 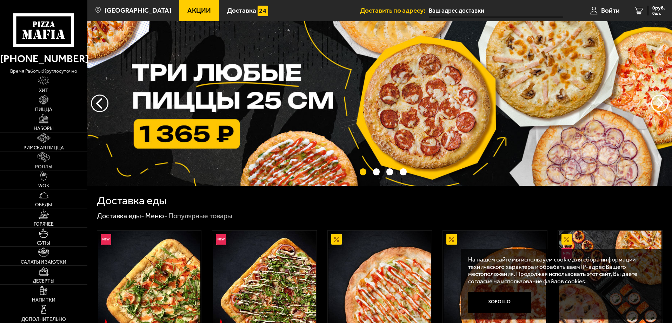 What do you see at coordinates (44, 167) in the screenshot?
I see `span: Роллы` at bounding box center [44, 167].